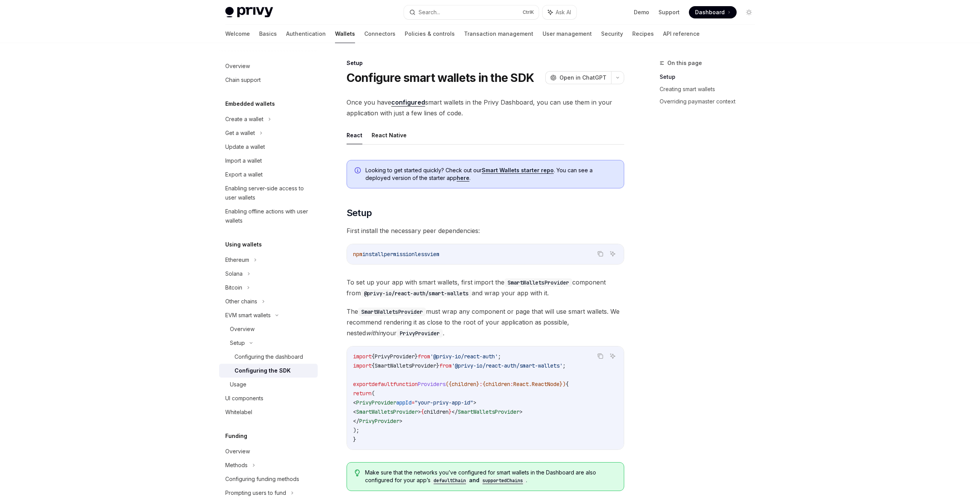 The height and width of the screenshot is (501, 980). I want to click on div: Get a wallet, so click(240, 133).